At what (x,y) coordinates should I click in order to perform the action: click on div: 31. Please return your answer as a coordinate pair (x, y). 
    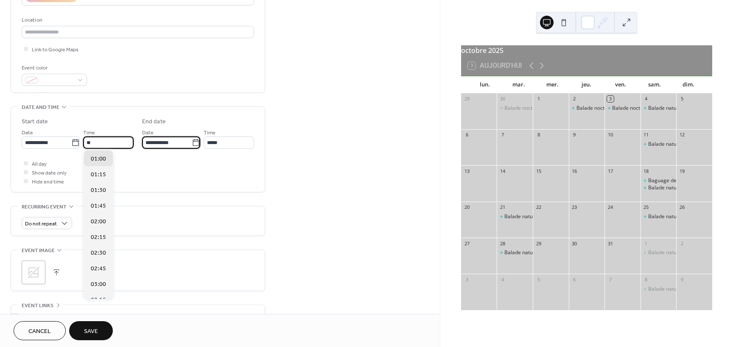
    Looking at the image, I should click on (610, 243).